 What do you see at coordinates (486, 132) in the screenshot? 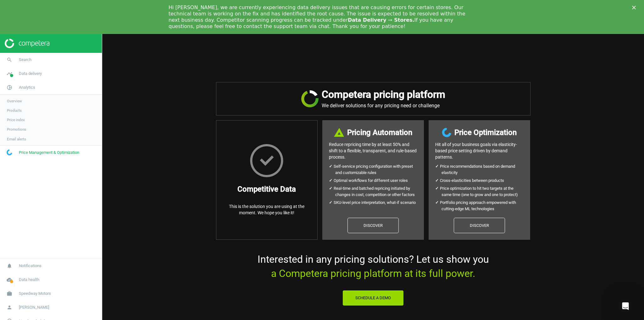
I see `h3: Price Optimization` at bounding box center [486, 132].